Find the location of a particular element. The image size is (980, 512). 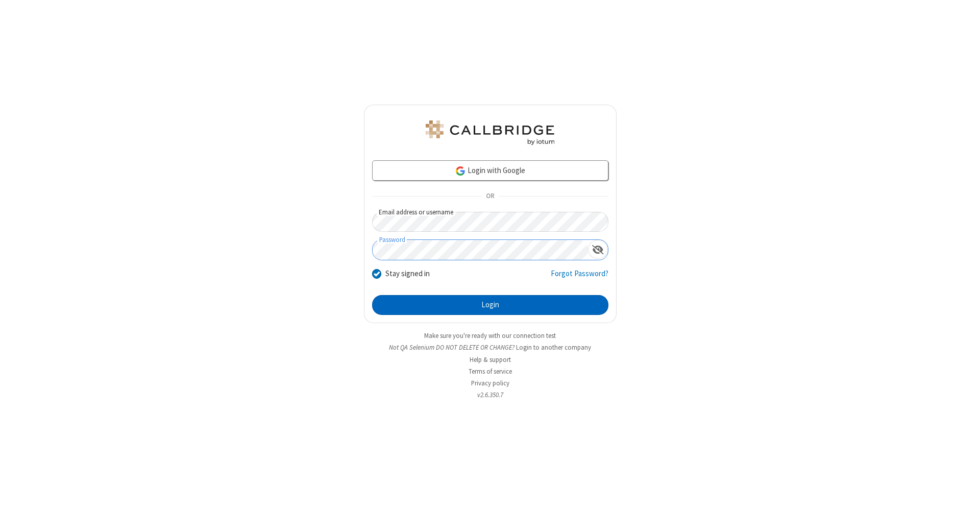

a: Terms of service is located at coordinates (490, 371).